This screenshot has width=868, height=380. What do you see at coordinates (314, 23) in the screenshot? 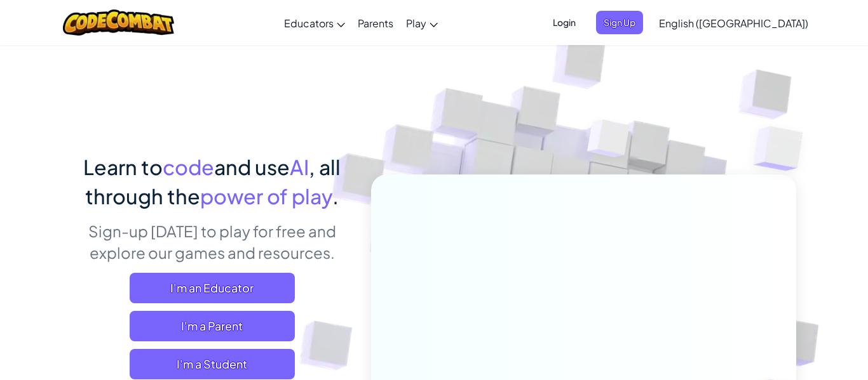
I see `a: Educators` at bounding box center [314, 23].